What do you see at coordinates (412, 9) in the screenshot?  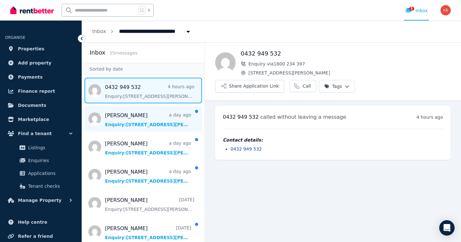 I see `span: 5` at bounding box center [412, 9].